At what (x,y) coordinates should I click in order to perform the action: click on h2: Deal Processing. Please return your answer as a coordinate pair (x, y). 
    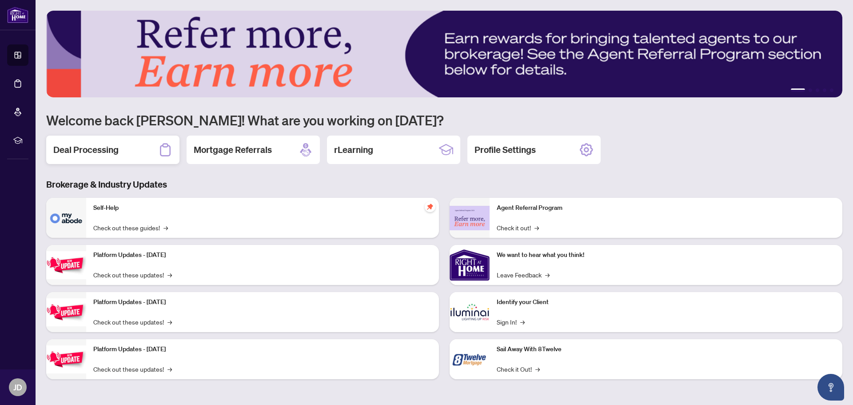
    Looking at the image, I should click on (86, 150).